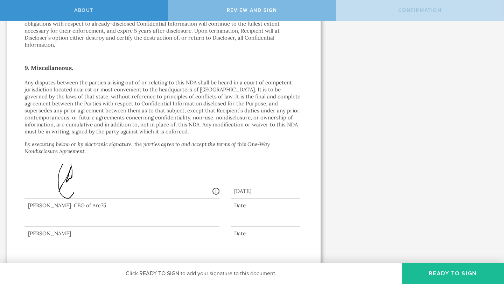  Describe the element at coordinates (453, 274) in the screenshot. I see `button: Ready to Sign` at that location.